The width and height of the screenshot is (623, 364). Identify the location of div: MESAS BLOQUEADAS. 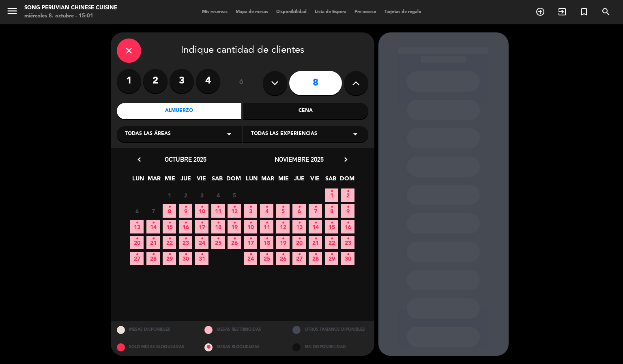
(242, 347).